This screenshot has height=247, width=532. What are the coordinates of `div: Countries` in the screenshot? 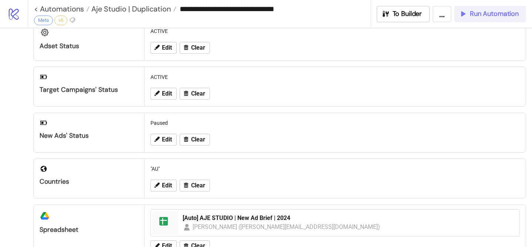 It's located at (89, 181).